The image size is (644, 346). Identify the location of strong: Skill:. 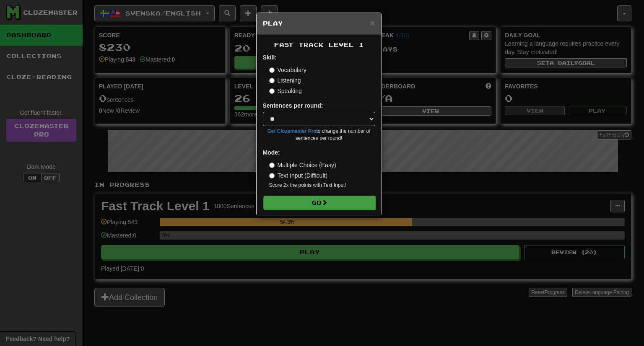
(269, 57).